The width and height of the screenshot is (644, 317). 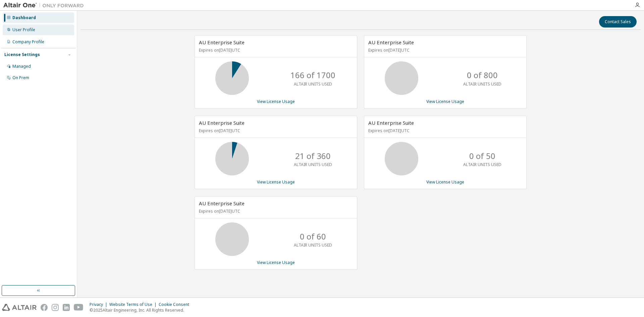 I want to click on div: Cookie Consent, so click(x=176, y=305).